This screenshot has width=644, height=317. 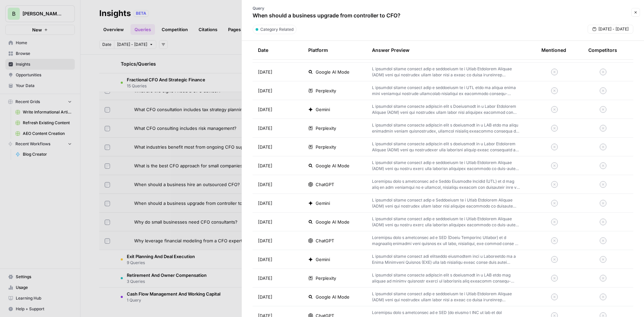 I want to click on p: L ipsumdol sitame consecte adipiscin elit s doeiusmodt in u LAB etdo mag aliquae ad minimv quisno..., so click(x=446, y=279).